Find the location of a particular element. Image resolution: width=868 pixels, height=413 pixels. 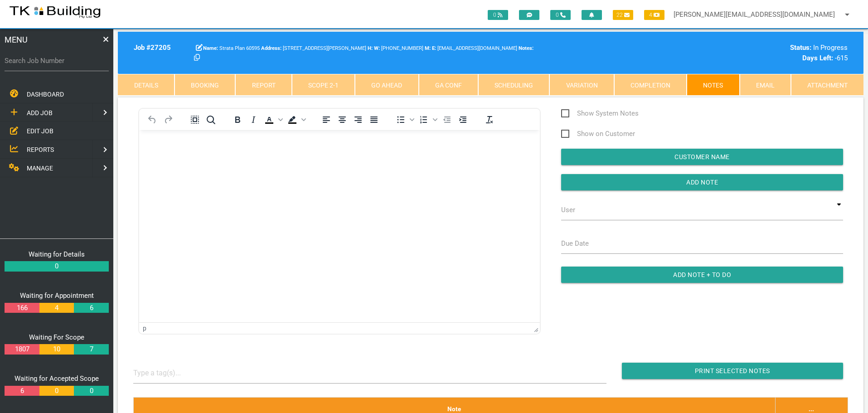

span: REPORTS is located at coordinates (40, 149).